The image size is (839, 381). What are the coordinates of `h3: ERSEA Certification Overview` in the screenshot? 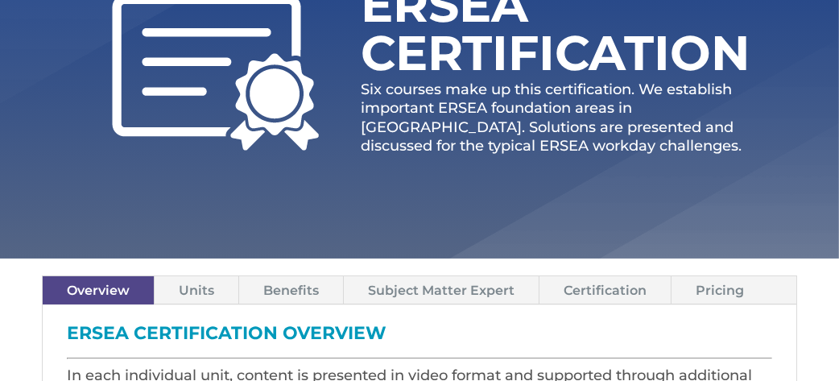 It's located at (419, 337).